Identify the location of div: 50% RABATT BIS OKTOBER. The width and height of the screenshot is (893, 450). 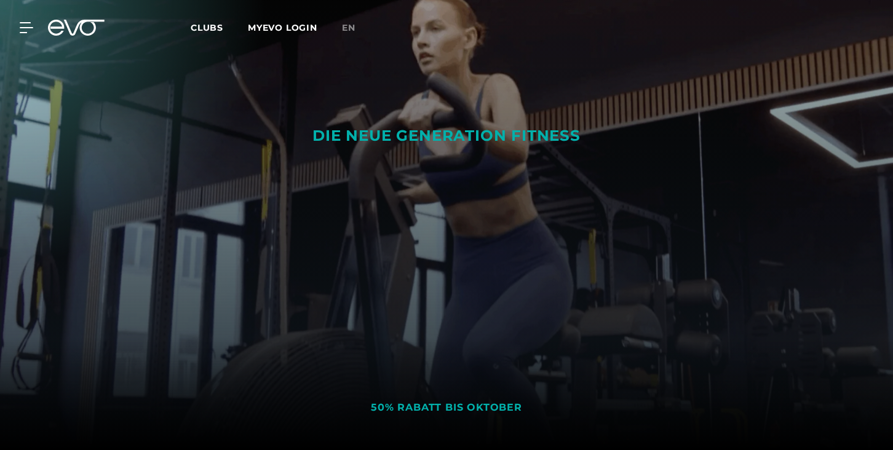
(446, 408).